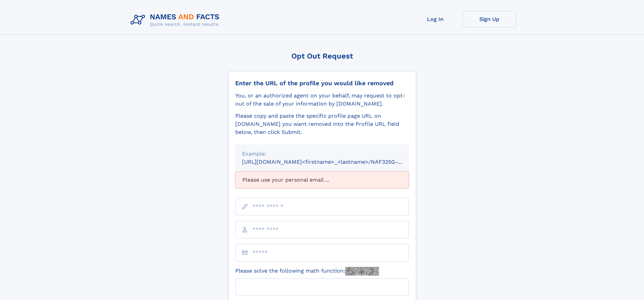 The height and width of the screenshot is (300, 644). Describe the element at coordinates (490, 19) in the screenshot. I see `a: Sign Up` at that location.